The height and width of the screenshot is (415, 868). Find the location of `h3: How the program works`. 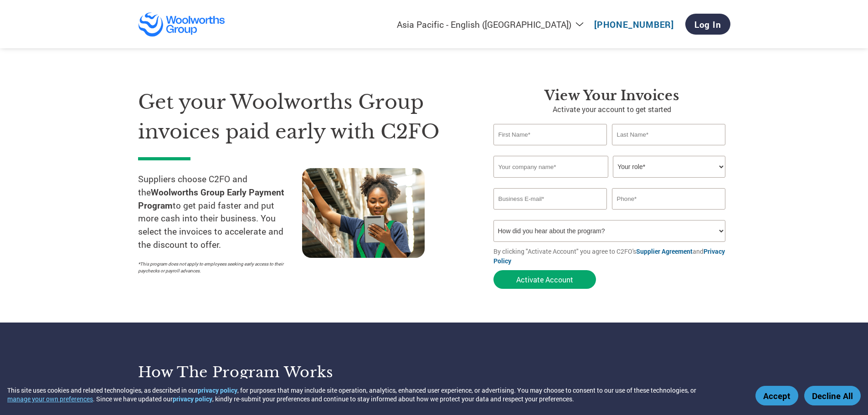

h3: How the program works is located at coordinates (280, 372).